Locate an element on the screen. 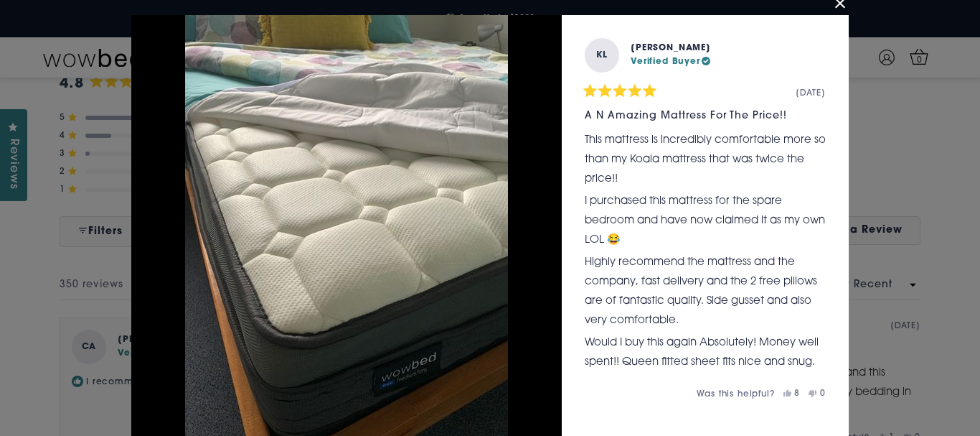 The width and height of the screenshot is (980, 436). div: Verified Buyer is located at coordinates (671, 62).